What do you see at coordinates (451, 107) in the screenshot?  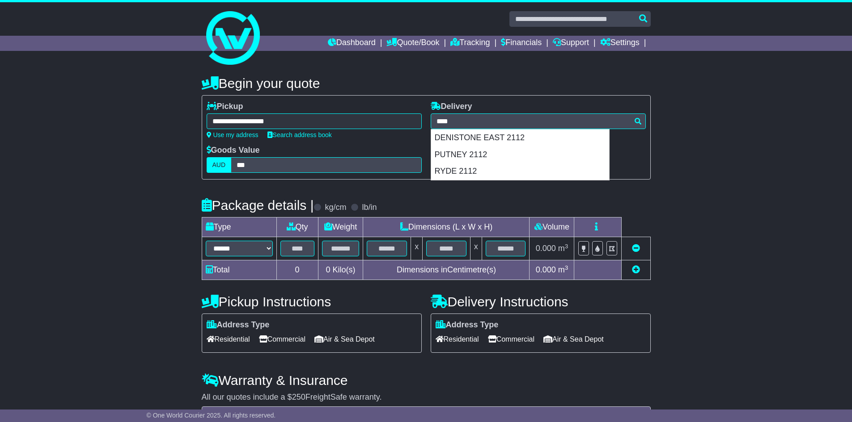 I see `label: Delivery` at bounding box center [451, 107].